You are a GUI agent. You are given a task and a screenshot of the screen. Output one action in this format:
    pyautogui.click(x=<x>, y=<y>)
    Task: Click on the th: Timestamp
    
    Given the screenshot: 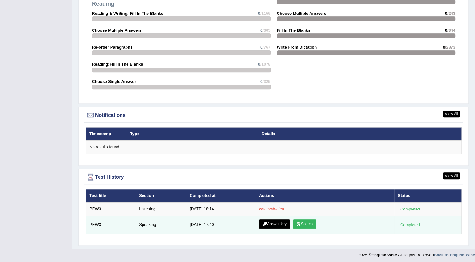 What is the action you would take?
    pyautogui.click(x=106, y=134)
    